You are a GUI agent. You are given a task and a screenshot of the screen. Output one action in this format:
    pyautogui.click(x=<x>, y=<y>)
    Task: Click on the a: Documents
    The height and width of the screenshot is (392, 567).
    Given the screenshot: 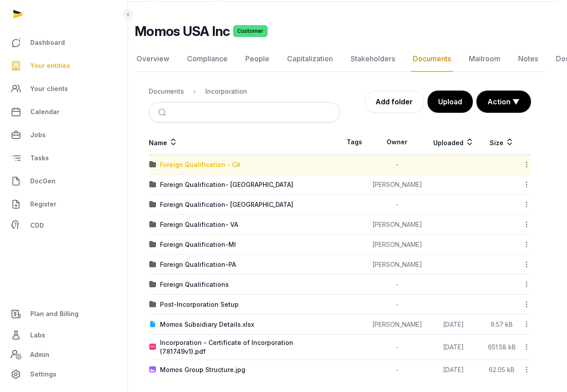 What is the action you would take?
    pyautogui.click(x=432, y=59)
    